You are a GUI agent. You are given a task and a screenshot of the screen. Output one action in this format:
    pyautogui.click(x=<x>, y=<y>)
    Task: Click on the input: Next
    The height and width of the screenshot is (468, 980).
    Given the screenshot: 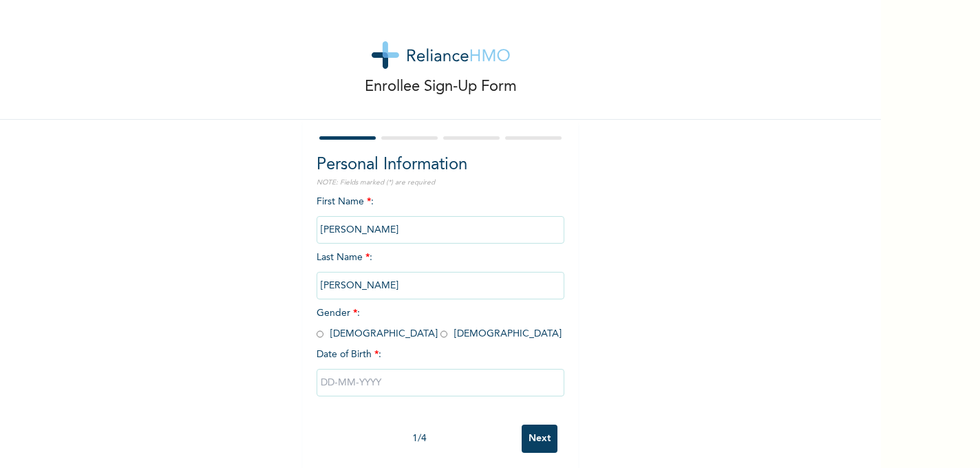 What is the action you would take?
    pyautogui.click(x=540, y=438)
    